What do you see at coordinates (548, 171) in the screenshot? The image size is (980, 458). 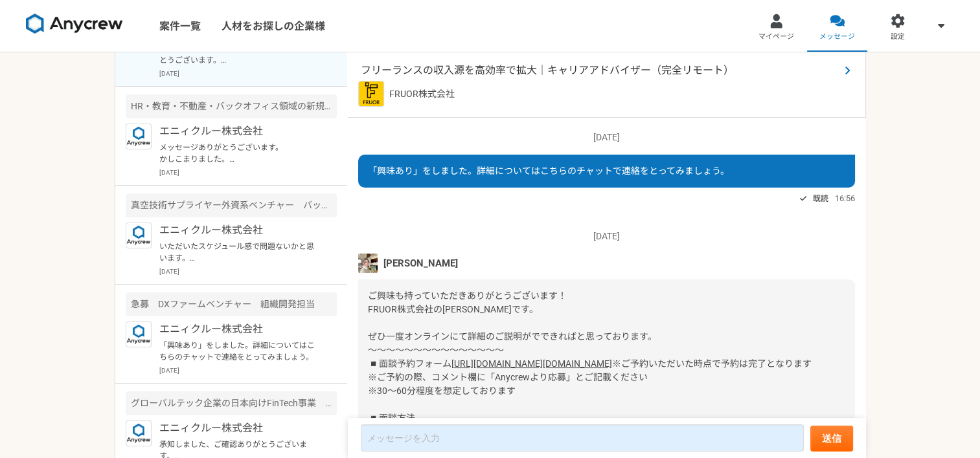 I see `span: 「興味あり」をしました。詳細についてはこちらのチャットで連絡をとってみましょう。` at bounding box center [548, 171].